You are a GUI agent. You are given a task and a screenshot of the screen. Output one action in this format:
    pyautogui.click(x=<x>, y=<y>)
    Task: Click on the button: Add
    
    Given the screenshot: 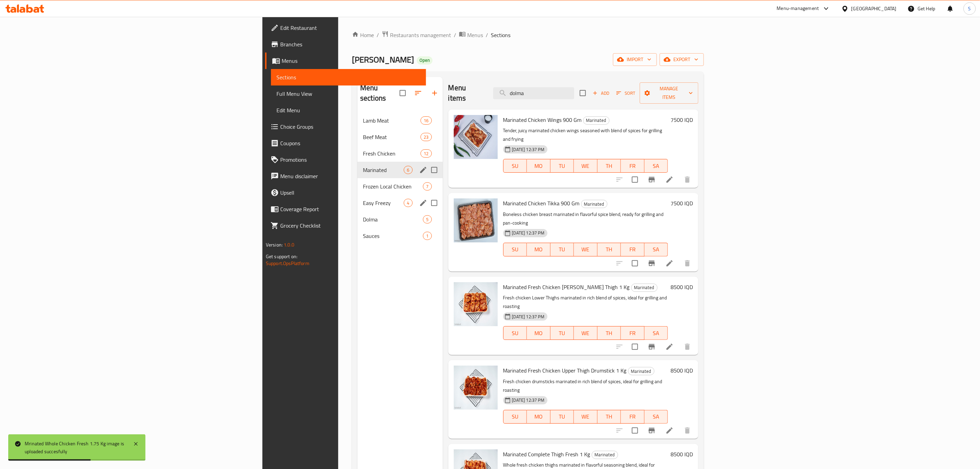 What is the action you would take?
    pyautogui.click(x=601, y=93)
    